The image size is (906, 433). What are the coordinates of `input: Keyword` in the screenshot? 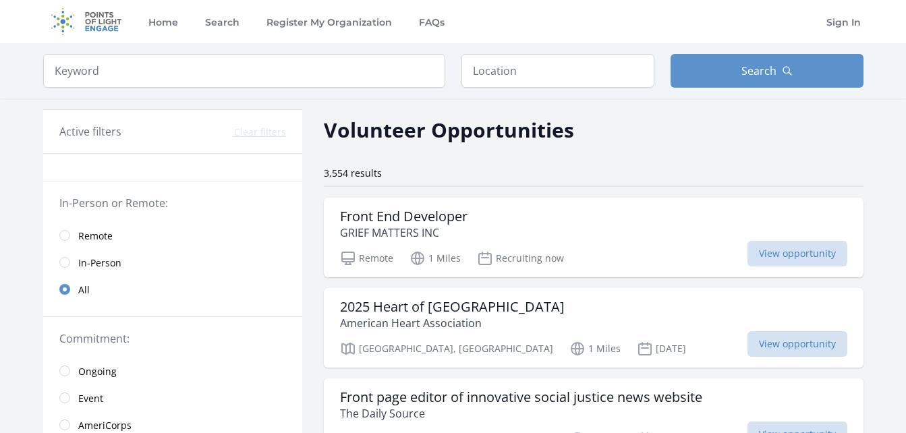 It's located at (244, 71).